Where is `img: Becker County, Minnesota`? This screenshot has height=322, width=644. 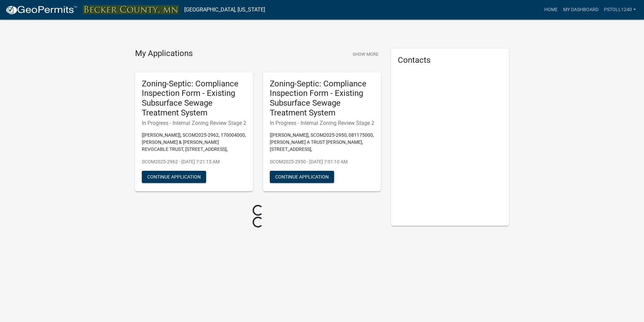
img: Becker County, Minnesota is located at coordinates (131, 10).